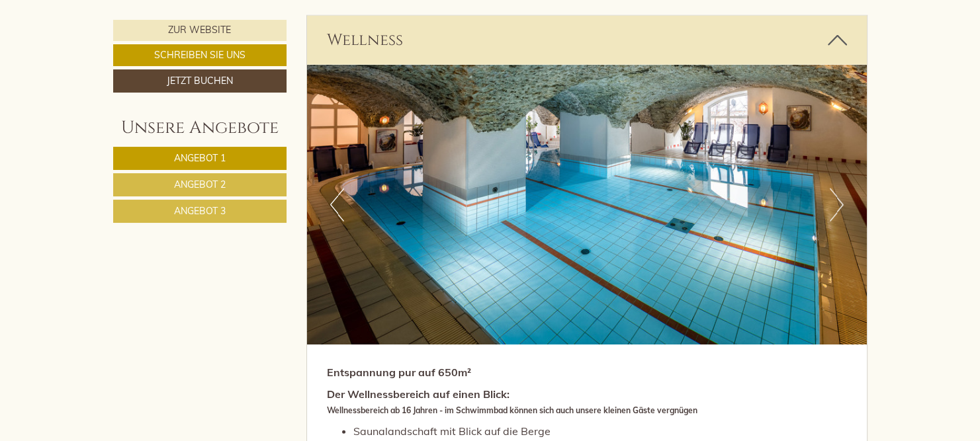 This screenshot has height=441, width=980. I want to click on a: Schreiben Sie uns, so click(200, 55).